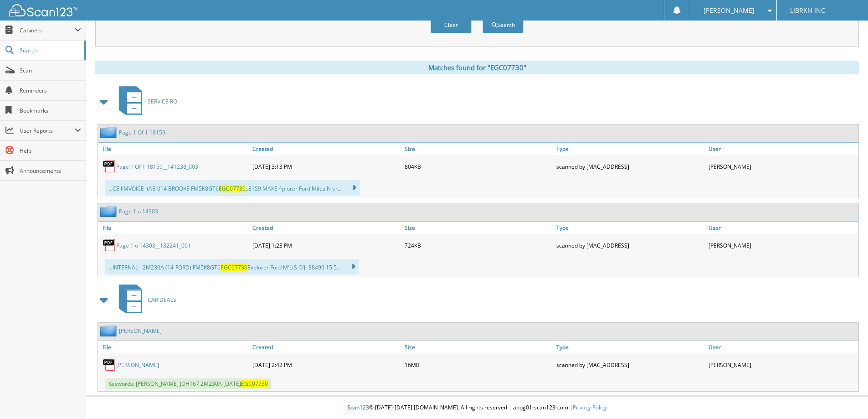  Describe the element at coordinates (503, 24) in the screenshot. I see `button: Search` at that location.